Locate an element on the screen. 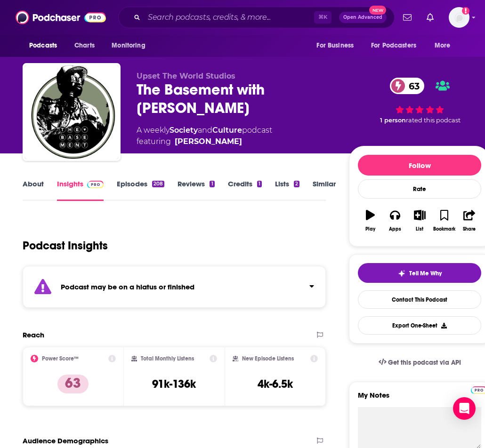  h2: New Episode Listens is located at coordinates (268, 358).